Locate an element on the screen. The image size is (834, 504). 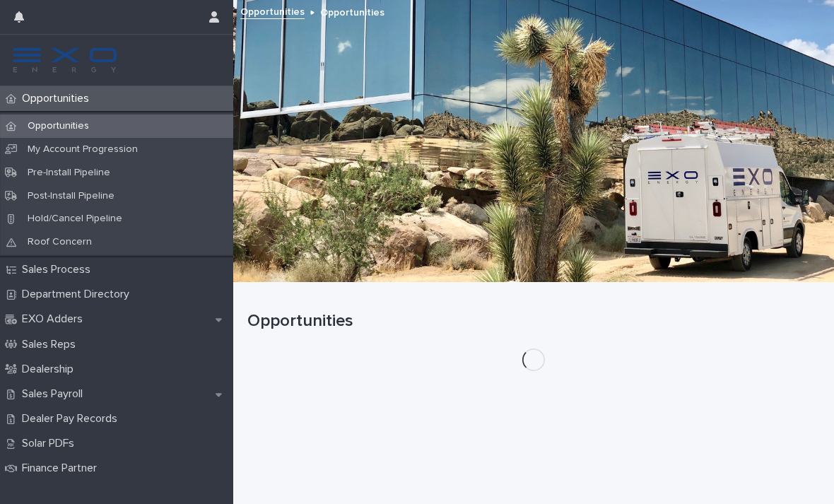
p: Sales Reps is located at coordinates (52, 344).